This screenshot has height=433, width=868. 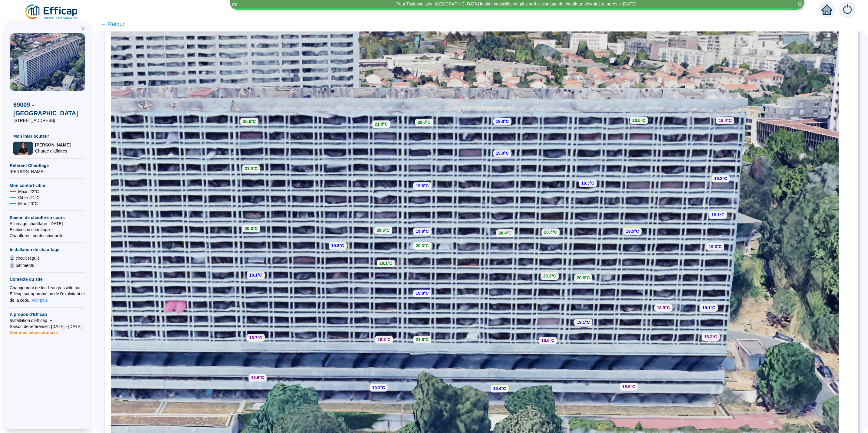 What do you see at coordinates (639, 120) in the screenshot?
I see `strong: 20.5°C` at bounding box center [639, 120].